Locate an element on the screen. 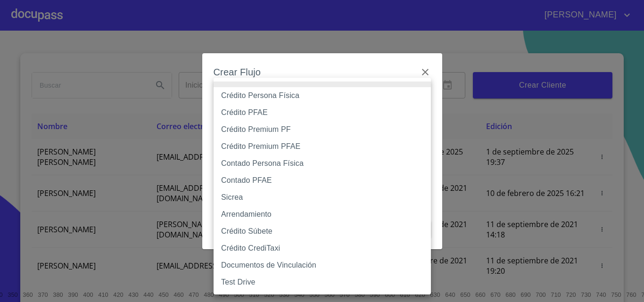 This screenshot has height=302, width=644. li: None is located at coordinates (322, 84).